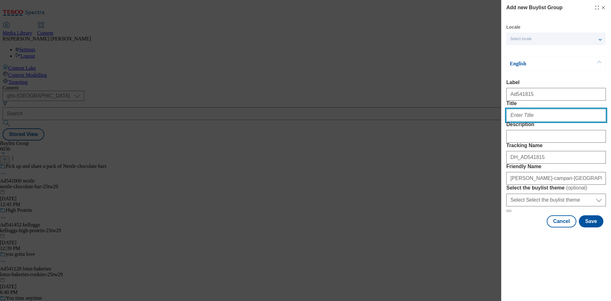  What do you see at coordinates (556, 115) in the screenshot?
I see `input: Enter Title` at bounding box center [556, 115].